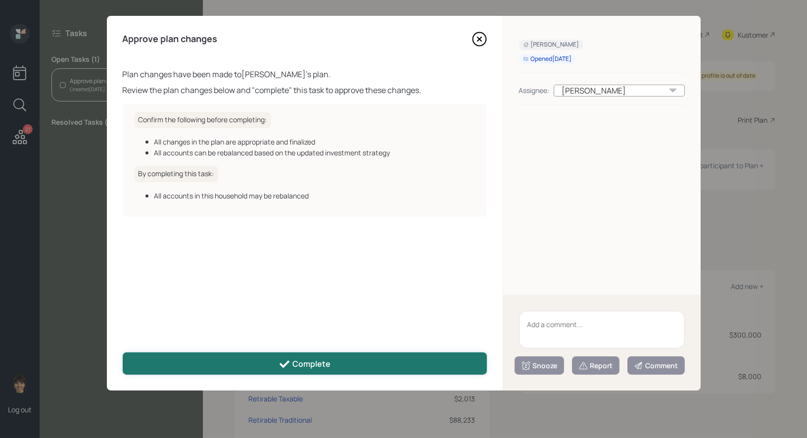  I want to click on div: Snooze, so click(539, 366).